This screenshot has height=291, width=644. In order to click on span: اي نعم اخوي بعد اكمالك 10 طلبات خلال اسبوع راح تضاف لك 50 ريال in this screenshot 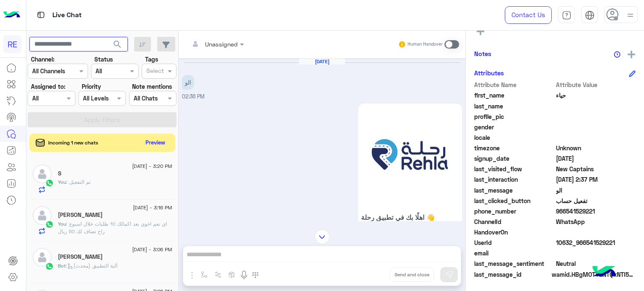, I will do `click(112, 228)`.